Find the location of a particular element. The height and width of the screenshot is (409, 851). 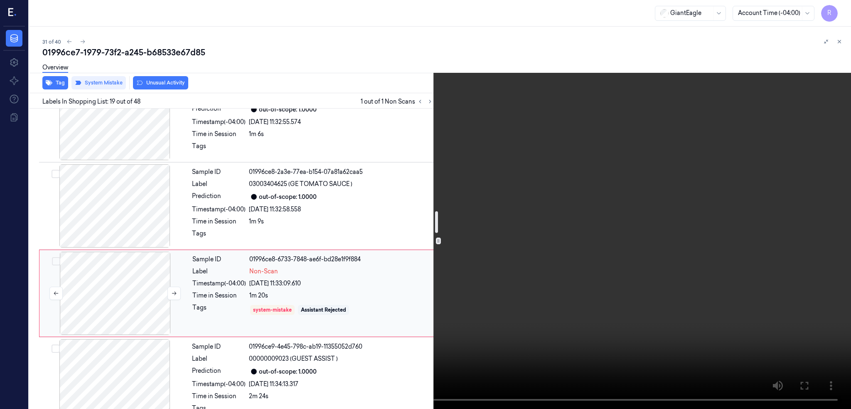

a: Overview is located at coordinates (55, 68).